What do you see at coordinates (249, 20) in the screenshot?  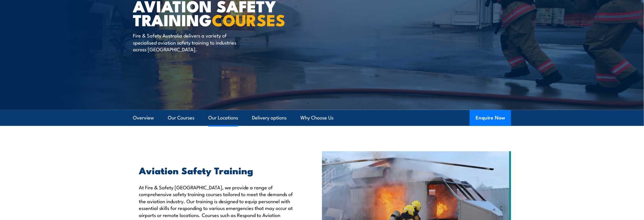 I see `strong: COURSES` at bounding box center [249, 20].